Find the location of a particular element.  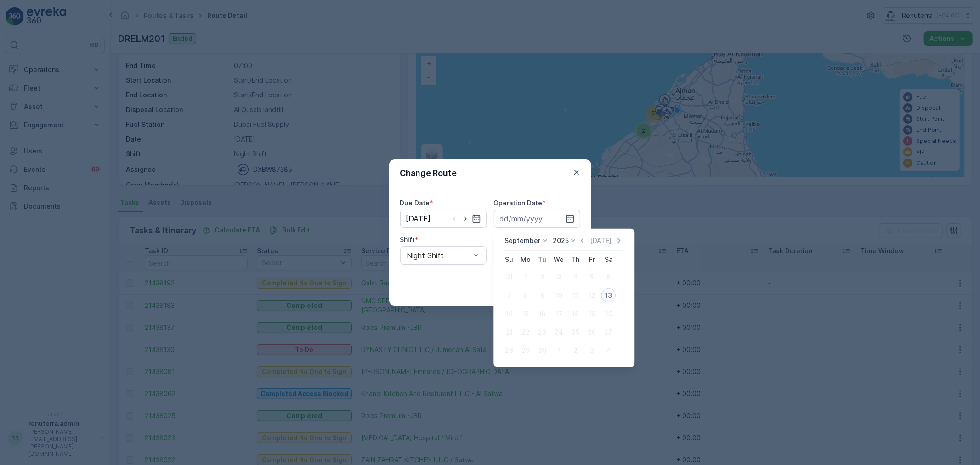

div: 22 is located at coordinates (525, 332).